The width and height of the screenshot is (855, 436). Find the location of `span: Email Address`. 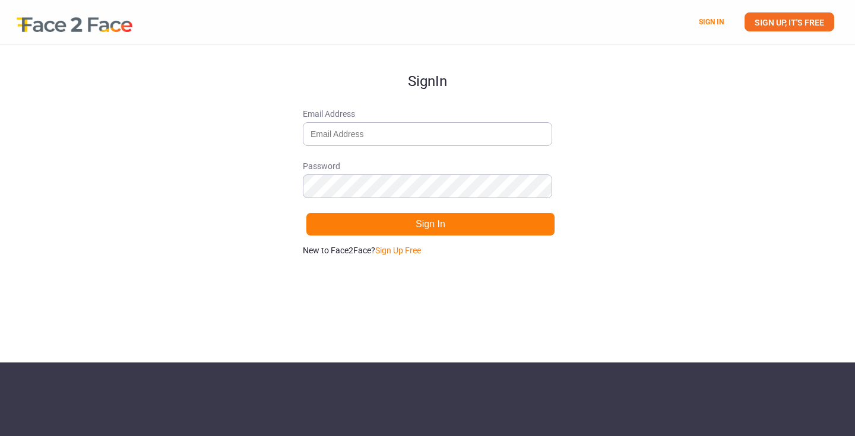

span: Email Address is located at coordinates (428, 114).